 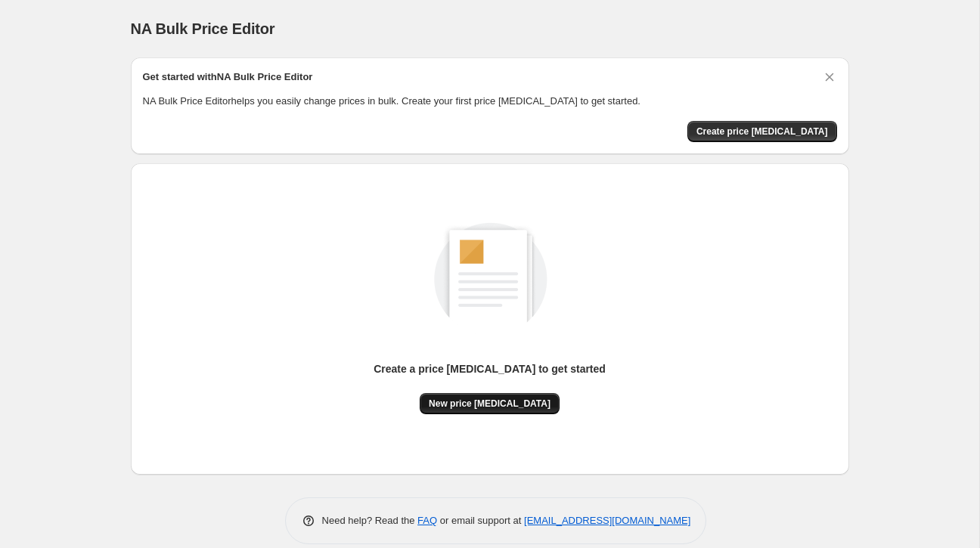 What do you see at coordinates (480, 520) in the screenshot?
I see `span: or email support at` at bounding box center [480, 520].